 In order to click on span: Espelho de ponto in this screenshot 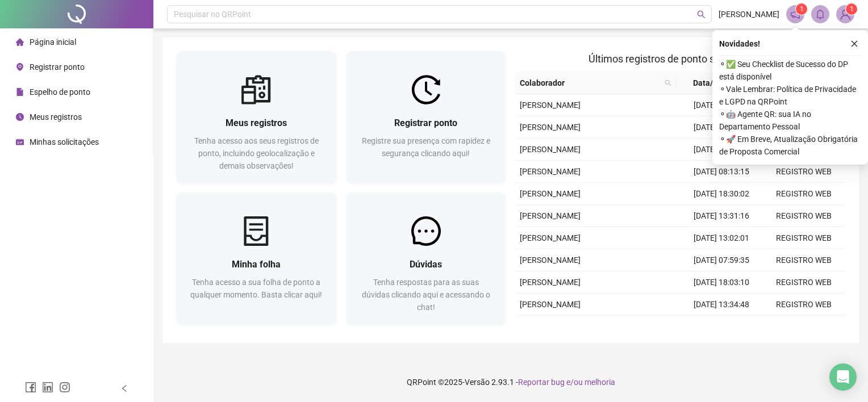, I will do `click(60, 92)`.